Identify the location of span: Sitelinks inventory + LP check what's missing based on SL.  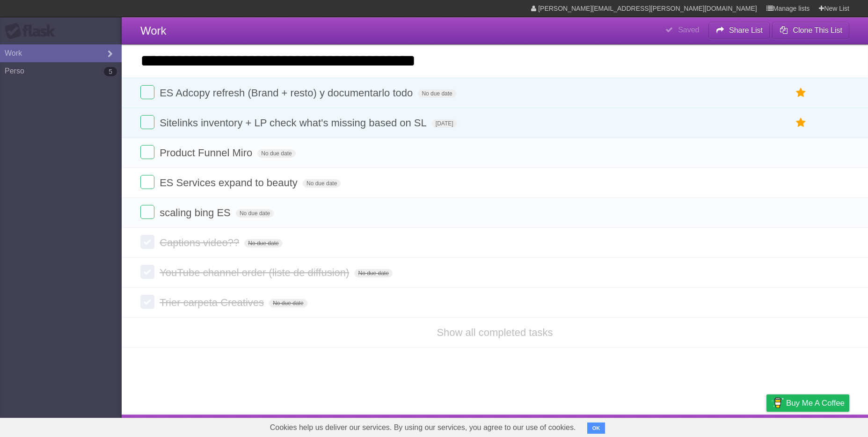
(295, 122).